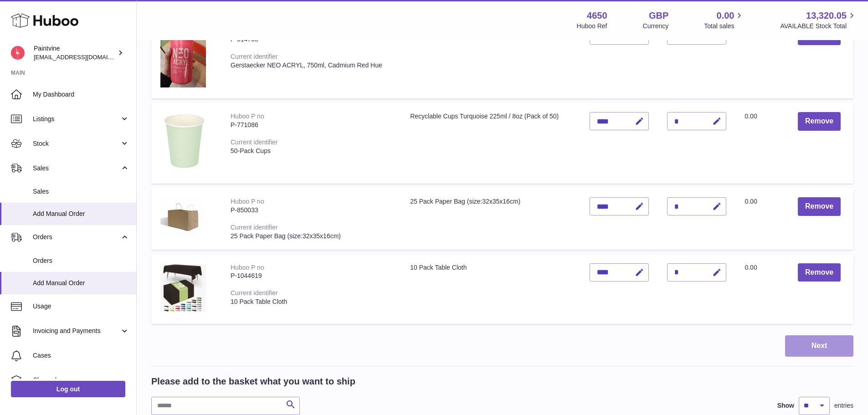 This screenshot has width=868, height=415. What do you see at coordinates (183, 57) in the screenshot?
I see `img: Gerstaecker NEO ACRYL, 750ml, Cadmium Red Hue` at bounding box center [183, 57].